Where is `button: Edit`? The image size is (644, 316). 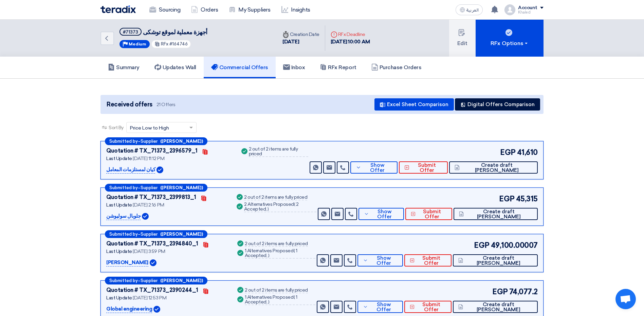
button: Edit is located at coordinates (463, 38).